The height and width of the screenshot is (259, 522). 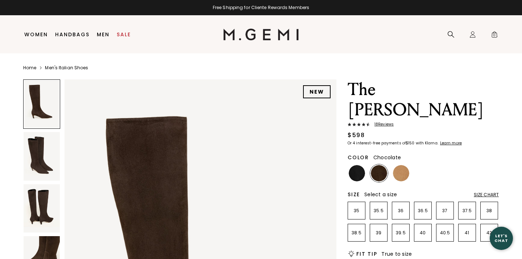 What do you see at coordinates (317, 92) in the screenshot?
I see `div: NEW` at bounding box center [317, 92].